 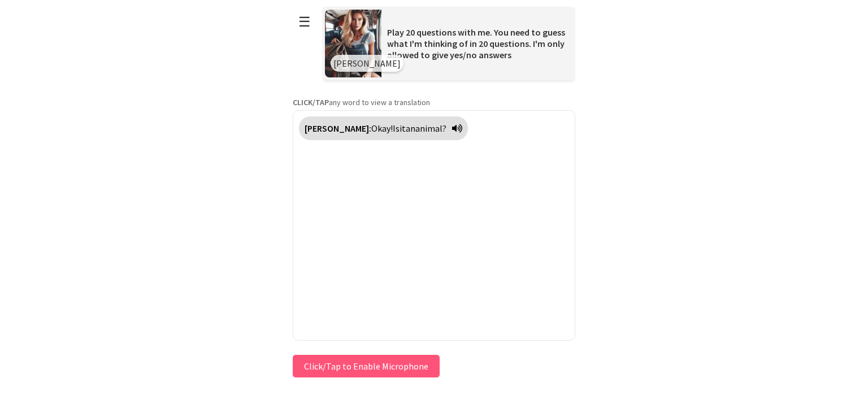 What do you see at coordinates (382, 128) in the screenshot?
I see `span: Okay!` at bounding box center [382, 128].